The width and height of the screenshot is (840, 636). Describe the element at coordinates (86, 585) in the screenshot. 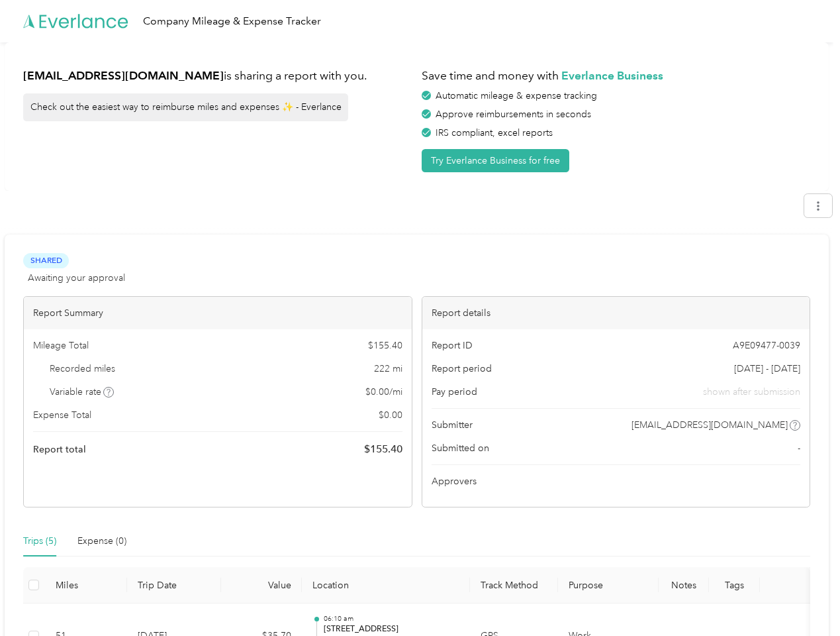

I see `th: Miles` at that location.